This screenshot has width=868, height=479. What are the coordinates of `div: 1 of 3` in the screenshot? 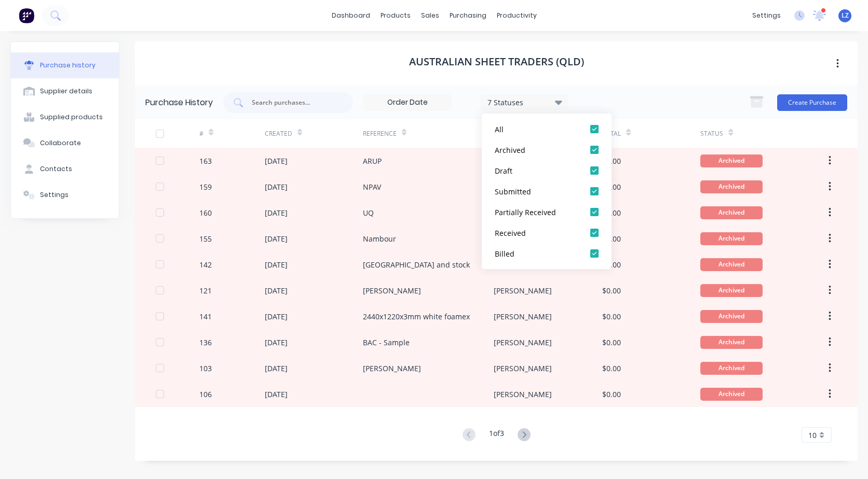 It's located at (496, 435).